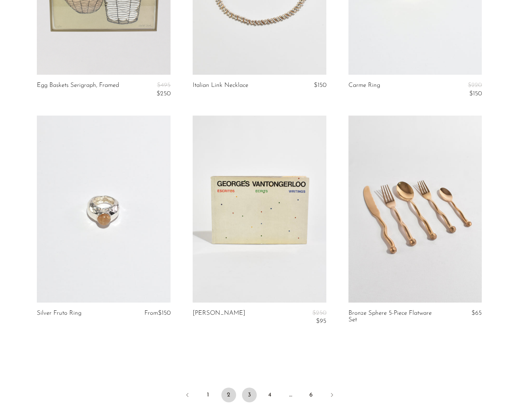 The width and height of the screenshot is (519, 420). What do you see at coordinates (364, 90) in the screenshot?
I see `a: Carme Ring` at bounding box center [364, 90].